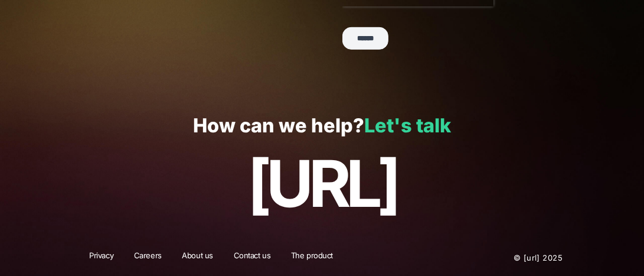 This screenshot has width=644, height=276. What do you see at coordinates (407, 126) in the screenshot?
I see `a: Let's talk` at bounding box center [407, 126].